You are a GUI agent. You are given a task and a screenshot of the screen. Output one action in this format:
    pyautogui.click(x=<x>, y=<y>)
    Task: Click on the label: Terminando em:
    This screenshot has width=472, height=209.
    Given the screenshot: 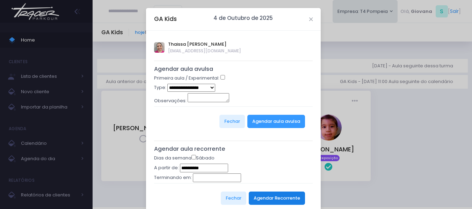 What is the action you would take?
    pyautogui.click(x=173, y=178)
    